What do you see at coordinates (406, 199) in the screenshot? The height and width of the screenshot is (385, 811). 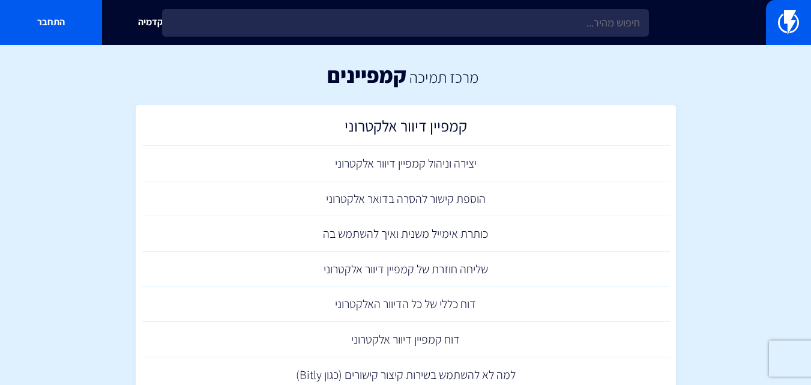 I see `a: הוספת קישור להסרה בדואר אלקטרוני` at bounding box center [406, 199].